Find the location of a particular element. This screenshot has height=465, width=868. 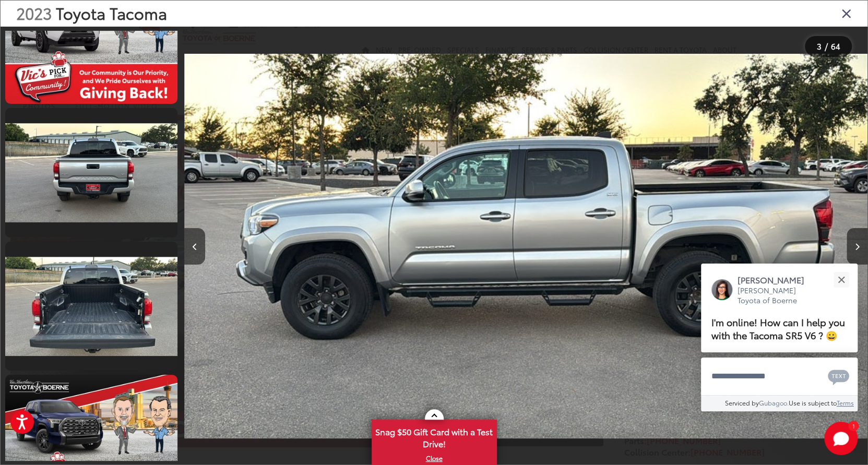

span: 64 is located at coordinates (836, 46).